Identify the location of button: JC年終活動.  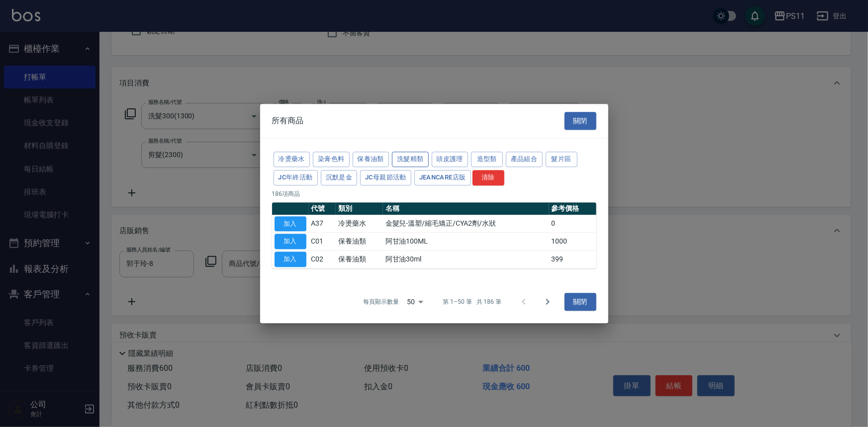
(295, 177).